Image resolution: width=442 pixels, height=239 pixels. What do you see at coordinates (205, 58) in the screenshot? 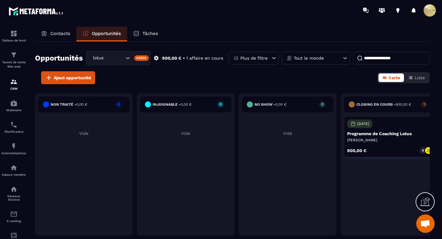
I see `p: 1 affaire en cours` at bounding box center [205, 58].